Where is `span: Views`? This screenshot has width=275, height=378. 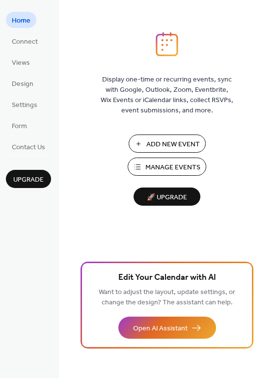 span: Views is located at coordinates (21, 63).